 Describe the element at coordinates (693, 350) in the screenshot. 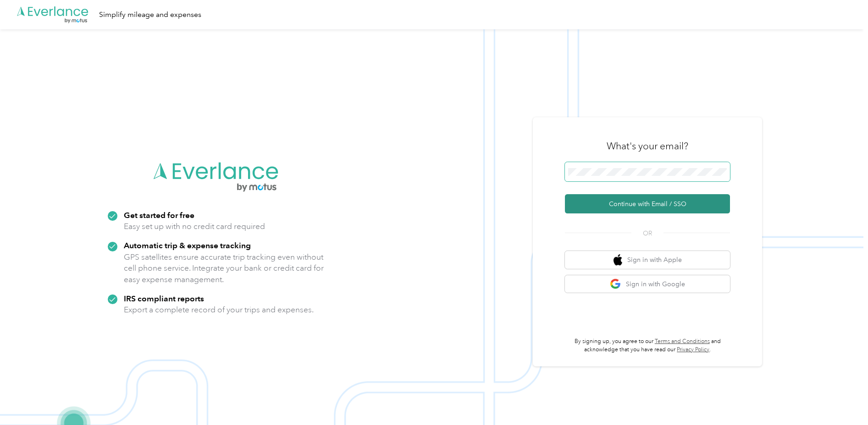

I see `a: Privacy Policy` at that location.